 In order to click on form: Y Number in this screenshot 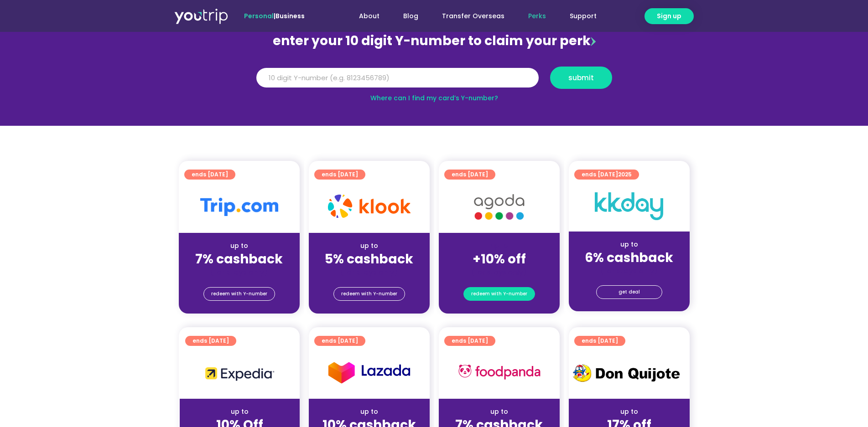, I will do `click(434, 81)`.